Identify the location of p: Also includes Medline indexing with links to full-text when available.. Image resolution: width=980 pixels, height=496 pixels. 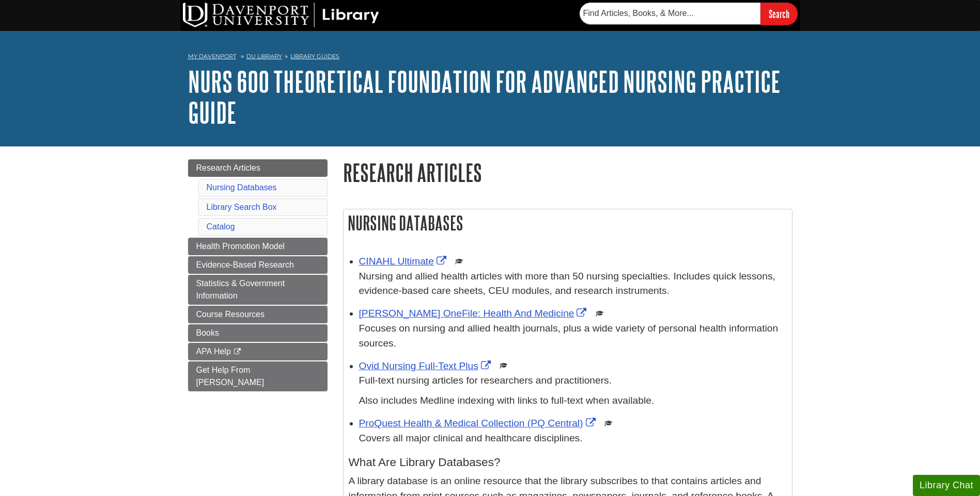
(573, 401).